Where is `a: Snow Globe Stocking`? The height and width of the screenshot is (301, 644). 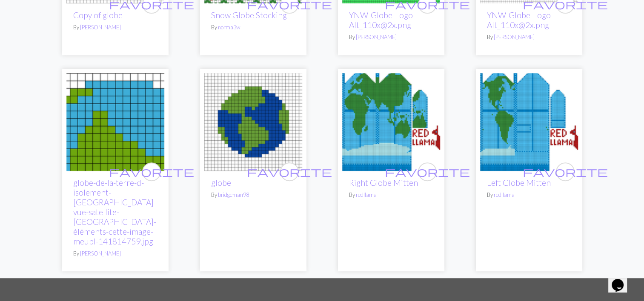
a: Snow Globe Stocking is located at coordinates (249, 15).